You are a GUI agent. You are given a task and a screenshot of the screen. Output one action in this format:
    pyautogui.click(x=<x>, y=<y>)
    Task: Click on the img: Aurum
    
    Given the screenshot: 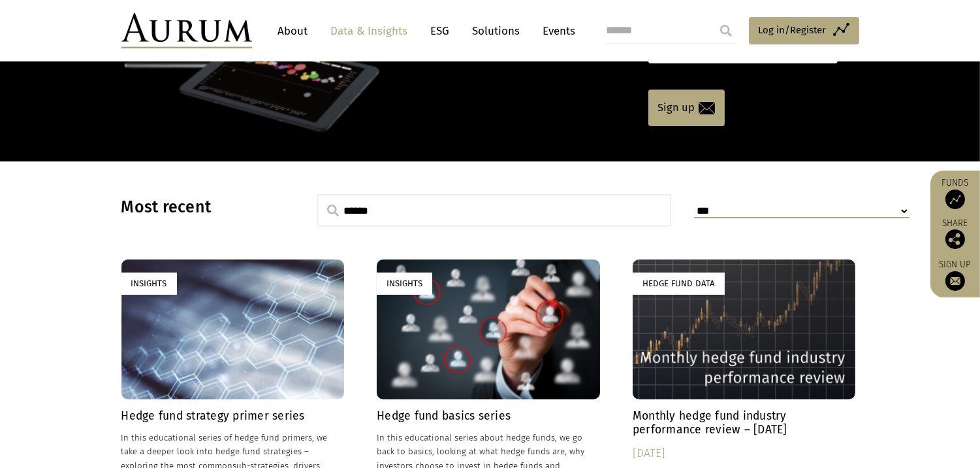 What is the action you would take?
    pyautogui.click(x=187, y=31)
    